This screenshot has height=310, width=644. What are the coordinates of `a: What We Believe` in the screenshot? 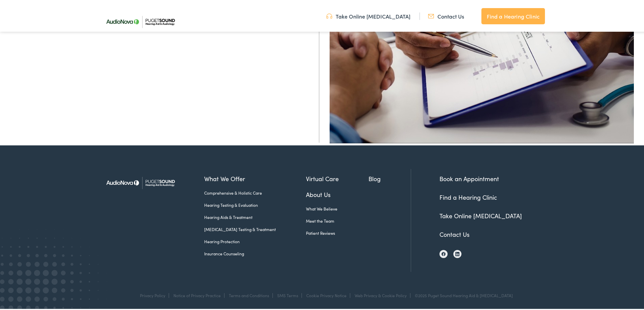 It's located at (338, 207).